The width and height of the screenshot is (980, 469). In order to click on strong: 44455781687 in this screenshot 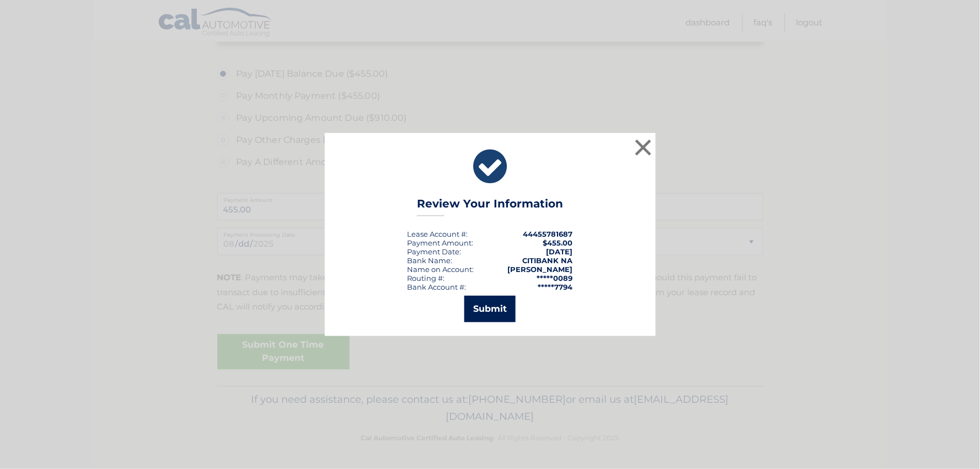, I will do `click(548, 234)`.